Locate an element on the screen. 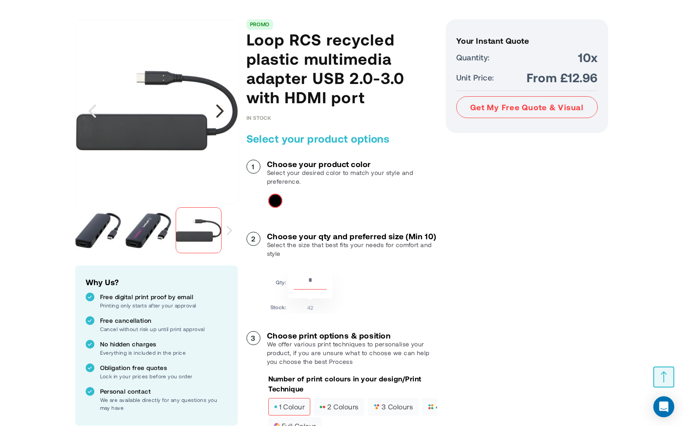 This screenshot has width=683, height=426. h1: Loop RCS recycled plastic multimedia adapter USB 2.0-3.0 with HDMI port is located at coordinates (342, 68).